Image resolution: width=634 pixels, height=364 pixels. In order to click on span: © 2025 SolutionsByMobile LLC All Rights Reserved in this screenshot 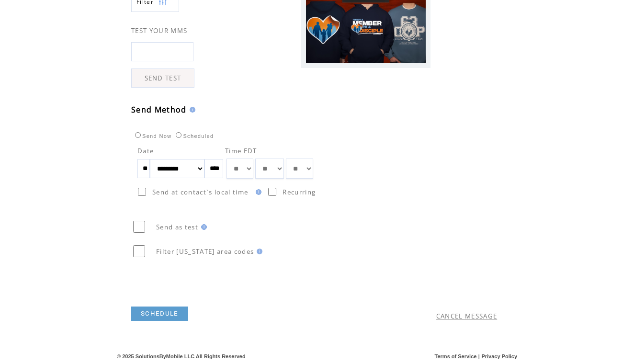, I will do `click(181, 356)`.